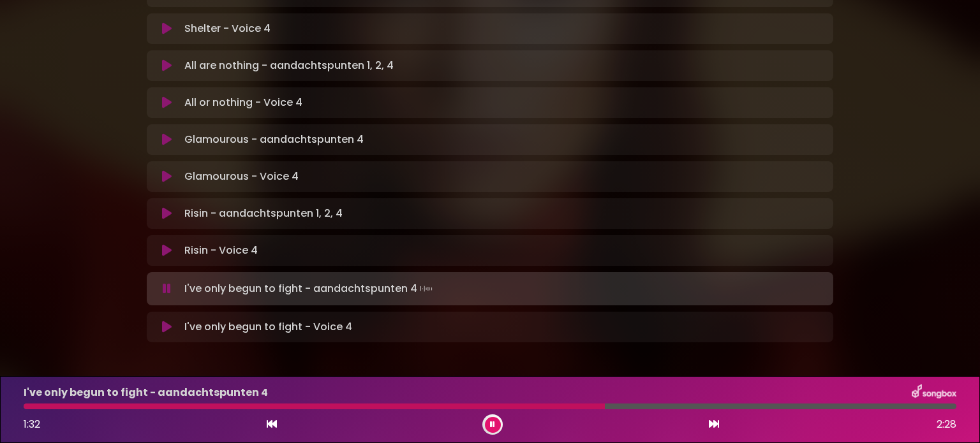  What do you see at coordinates (241, 177) in the screenshot?
I see `p: Glamourous - Voice 4` at bounding box center [241, 177].